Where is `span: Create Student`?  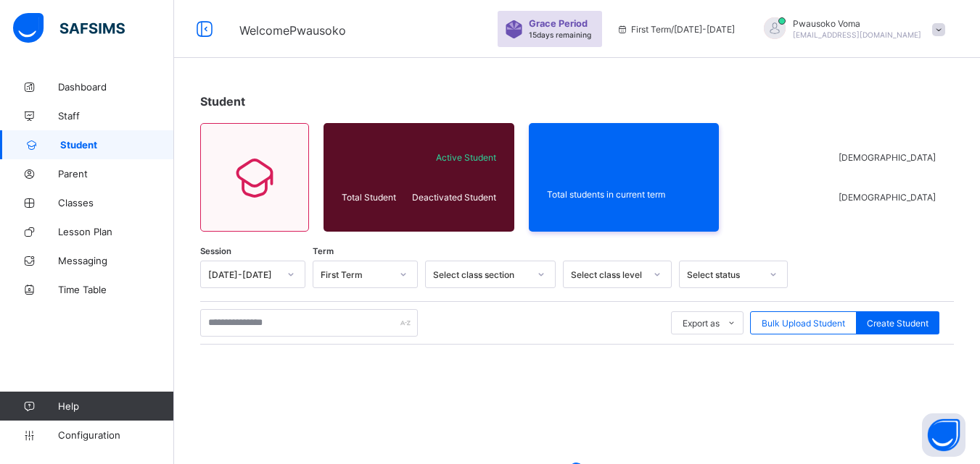
span: Create Student is located at coordinates (897, 323).